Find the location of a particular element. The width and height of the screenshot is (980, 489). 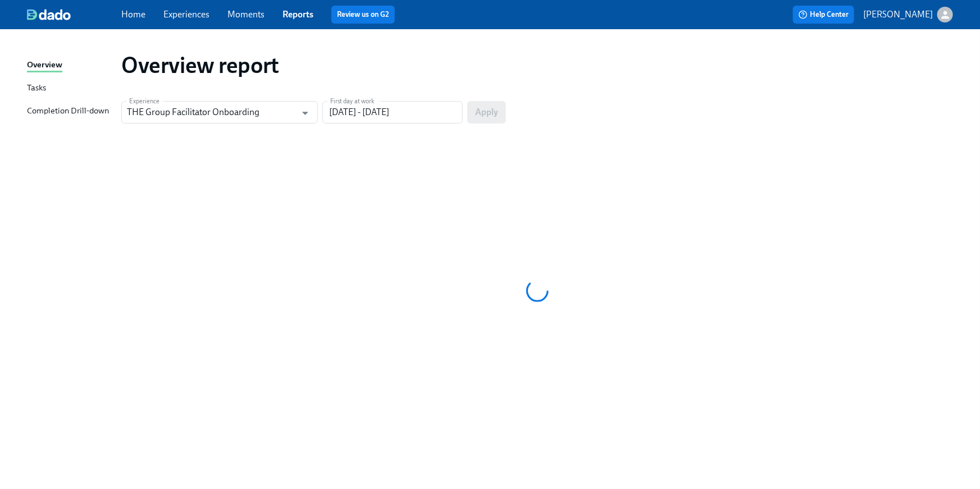

img: dado is located at coordinates (49, 15).